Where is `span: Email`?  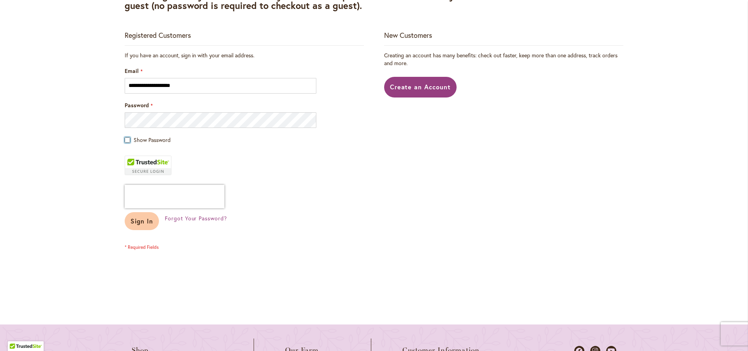
span: Email is located at coordinates (132, 71).